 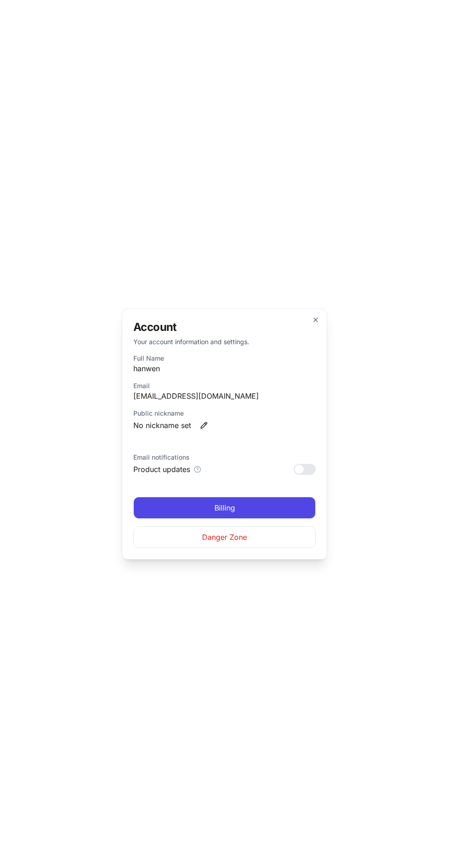 What do you see at coordinates (224, 358) in the screenshot?
I see `span: Full Name` at bounding box center [224, 358].